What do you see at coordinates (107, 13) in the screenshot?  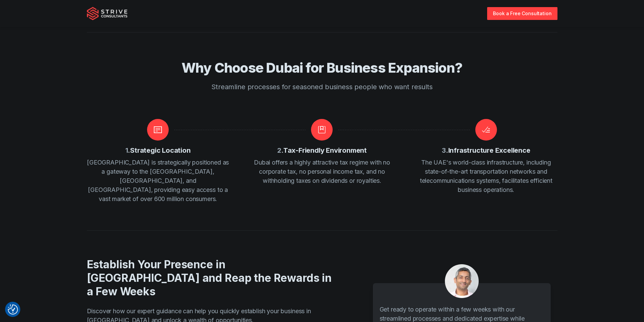 I see `img: Strive Consultants` at bounding box center [107, 13].